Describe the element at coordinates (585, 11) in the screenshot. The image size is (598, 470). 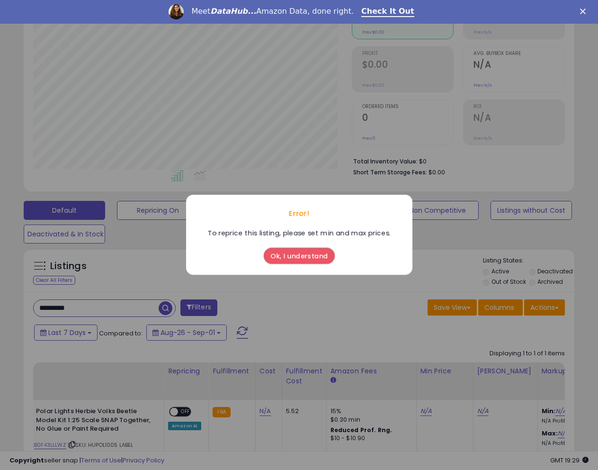
I see `div: Close` at that location.